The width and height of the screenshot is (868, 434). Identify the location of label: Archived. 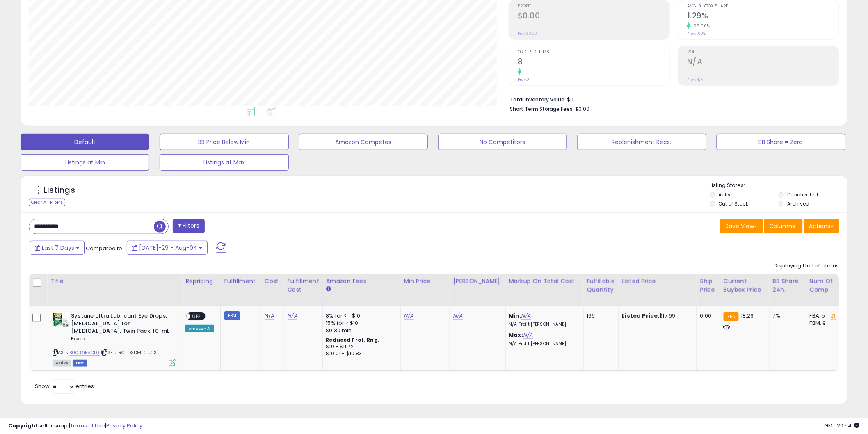
(798, 204).